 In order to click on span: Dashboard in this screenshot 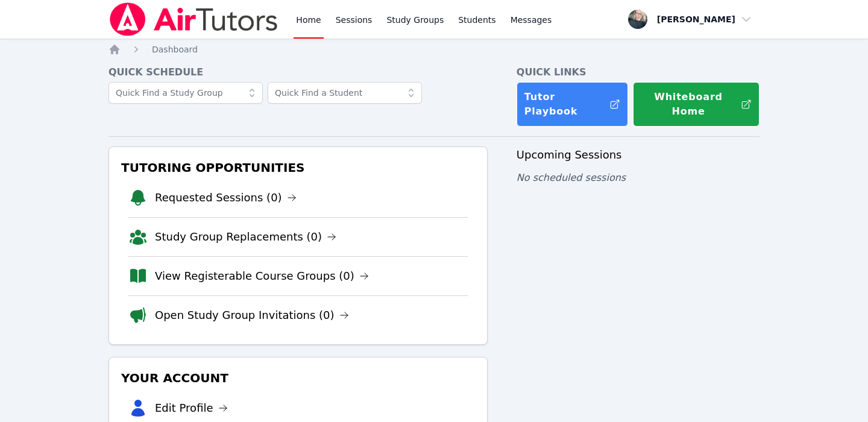, I will do `click(175, 50)`.